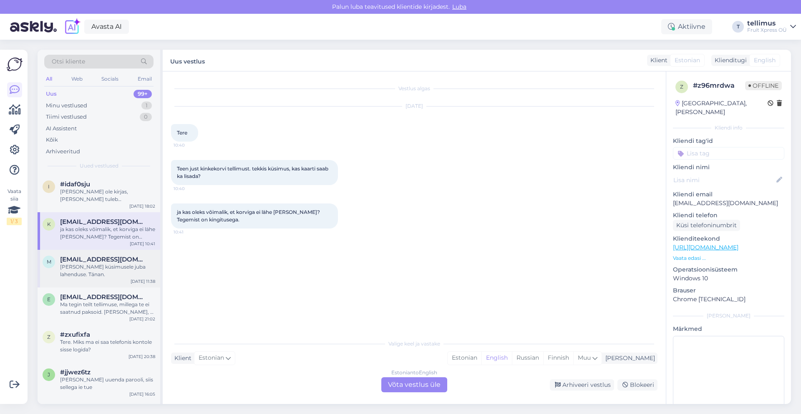  Describe the element at coordinates (415, 88) in the screenshot. I see `div: Vestlus algas` at that location.